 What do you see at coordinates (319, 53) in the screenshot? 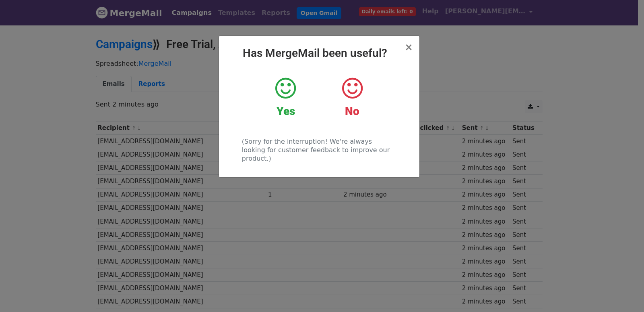
I see `h2: Has MergeMail been useful?` at bounding box center [319, 53].